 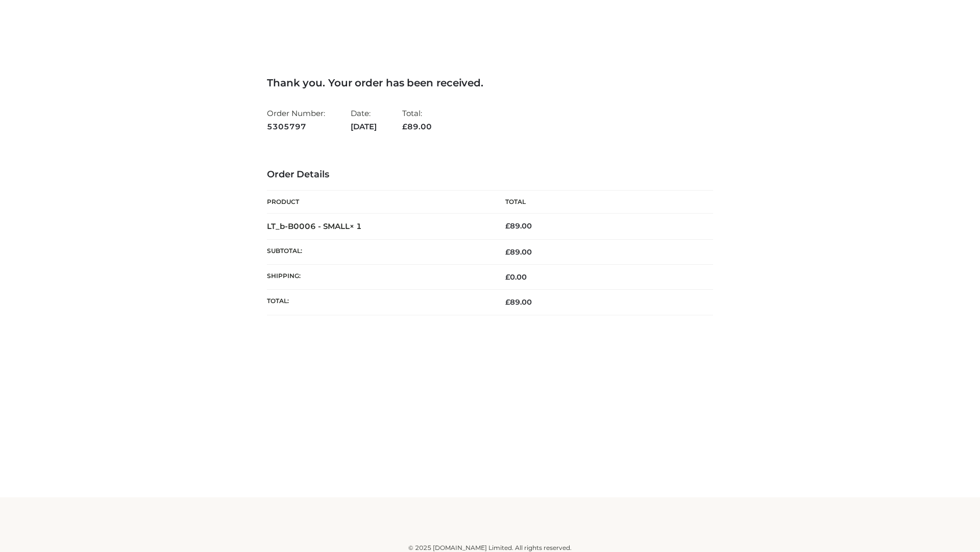 I want to click on bdi: 89.00, so click(x=519, y=226).